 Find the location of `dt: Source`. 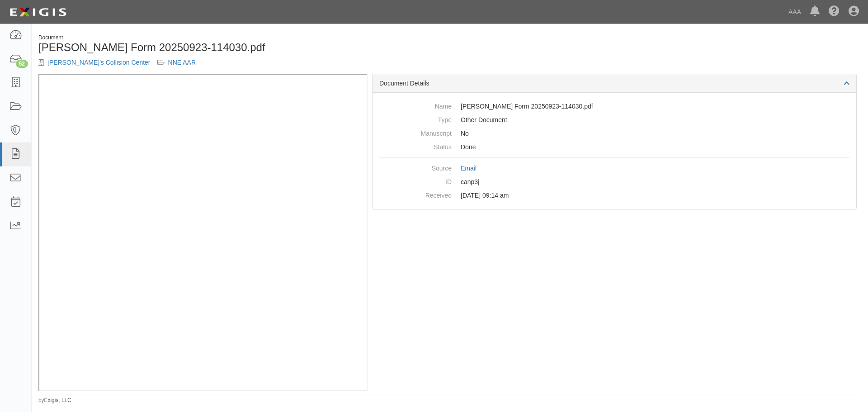

dt: Source is located at coordinates (415, 167).